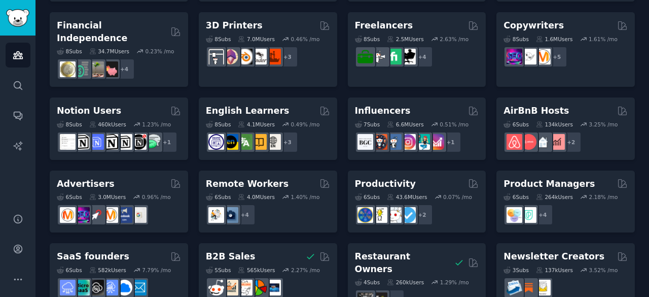  I want to click on div: 0.49 % /mo, so click(305, 124).